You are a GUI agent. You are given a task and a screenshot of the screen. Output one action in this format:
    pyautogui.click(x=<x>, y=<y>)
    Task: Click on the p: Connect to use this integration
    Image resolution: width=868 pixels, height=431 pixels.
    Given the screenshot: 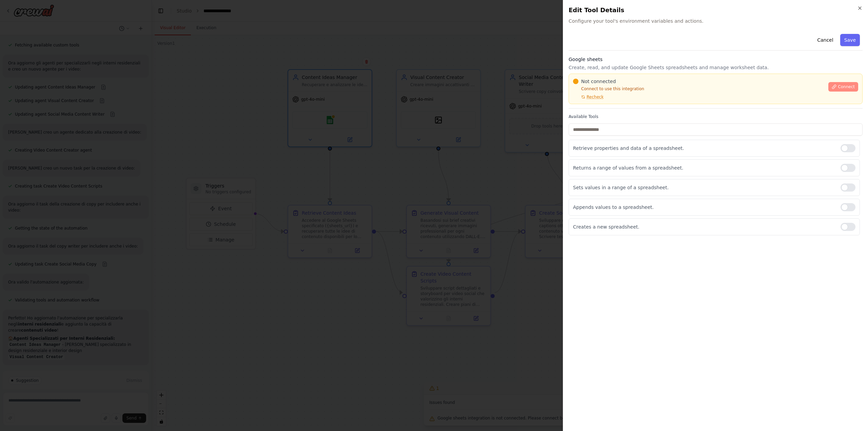 What is the action you would take?
    pyautogui.click(x=698, y=89)
    